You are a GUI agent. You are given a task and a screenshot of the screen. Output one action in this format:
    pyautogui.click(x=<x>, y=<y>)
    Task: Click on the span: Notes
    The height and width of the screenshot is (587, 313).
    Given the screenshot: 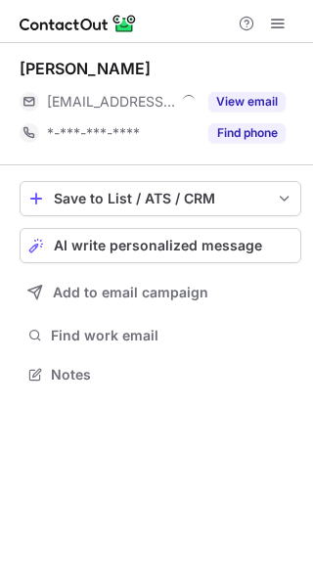 What is the action you would take?
    pyautogui.click(x=172, y=375)
    